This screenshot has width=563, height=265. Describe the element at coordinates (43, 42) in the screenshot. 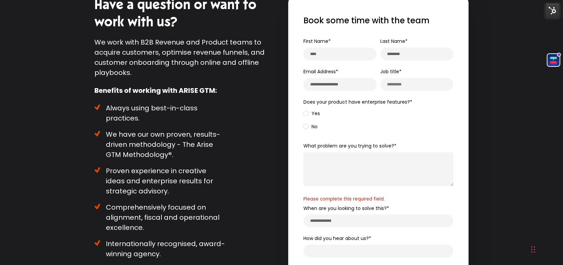

I see `div: Domain Overview` at that location.